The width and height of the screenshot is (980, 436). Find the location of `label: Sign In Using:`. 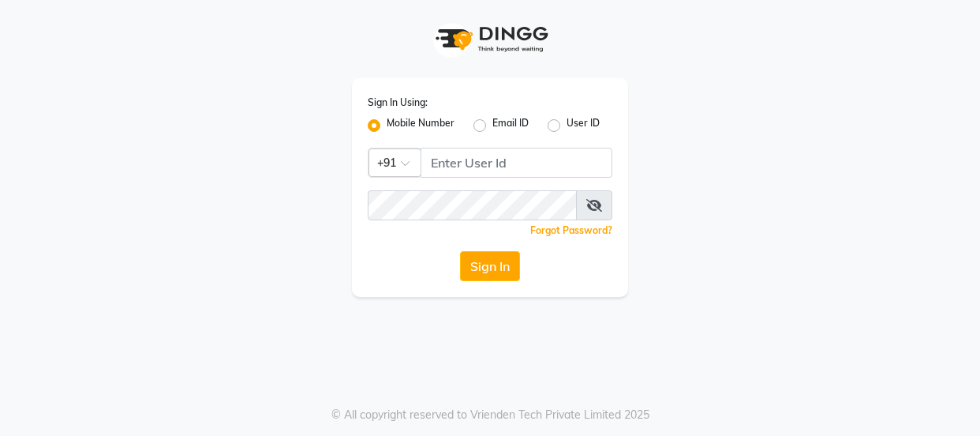

label: Sign In Using: is located at coordinates (398, 102).